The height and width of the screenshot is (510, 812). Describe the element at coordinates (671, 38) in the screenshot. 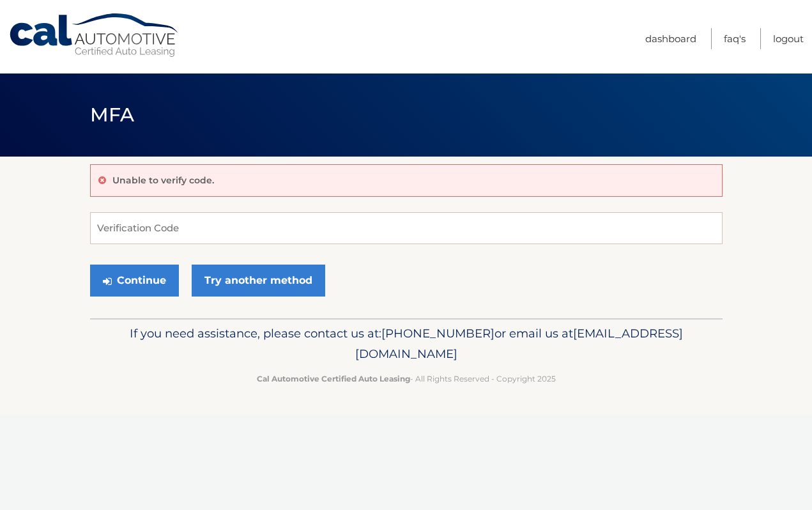

I see `a: Dashboard` at that location.